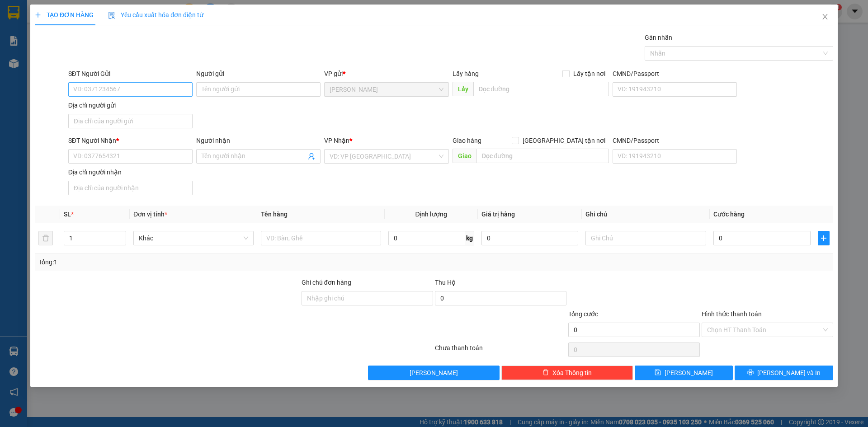 The height and width of the screenshot is (427, 868). What do you see at coordinates (130, 188) in the screenshot?
I see `input: Địa chỉ của người nhận` at bounding box center [130, 188].